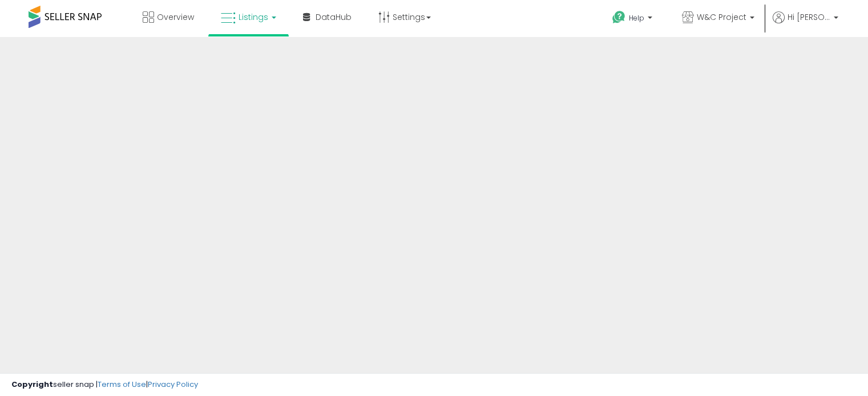  Describe the element at coordinates (637, 18) in the screenshot. I see `span: Help` at that location.